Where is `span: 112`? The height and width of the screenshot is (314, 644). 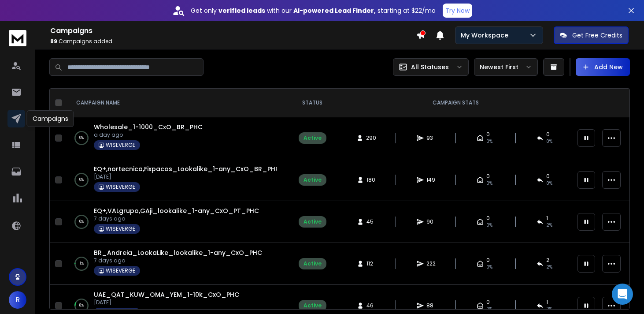
span: 112 is located at coordinates (371, 263).